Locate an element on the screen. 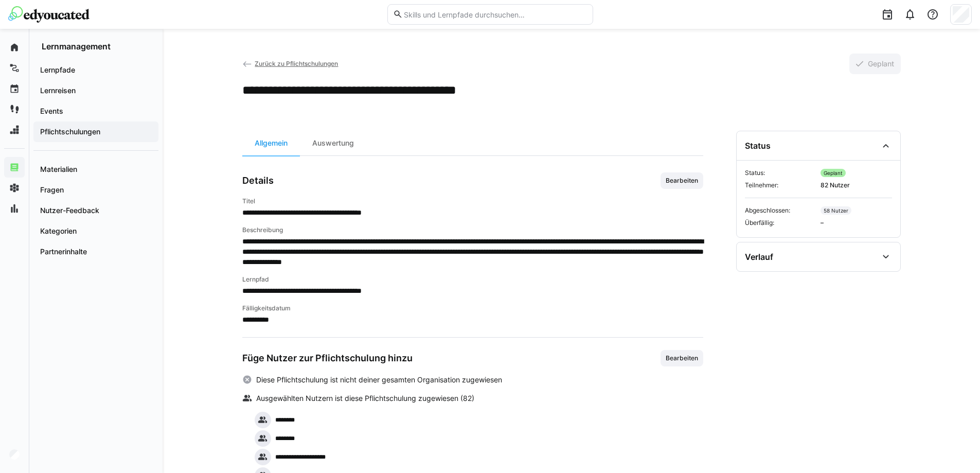 The width and height of the screenshot is (980, 473). div: Geplant is located at coordinates (833, 173).